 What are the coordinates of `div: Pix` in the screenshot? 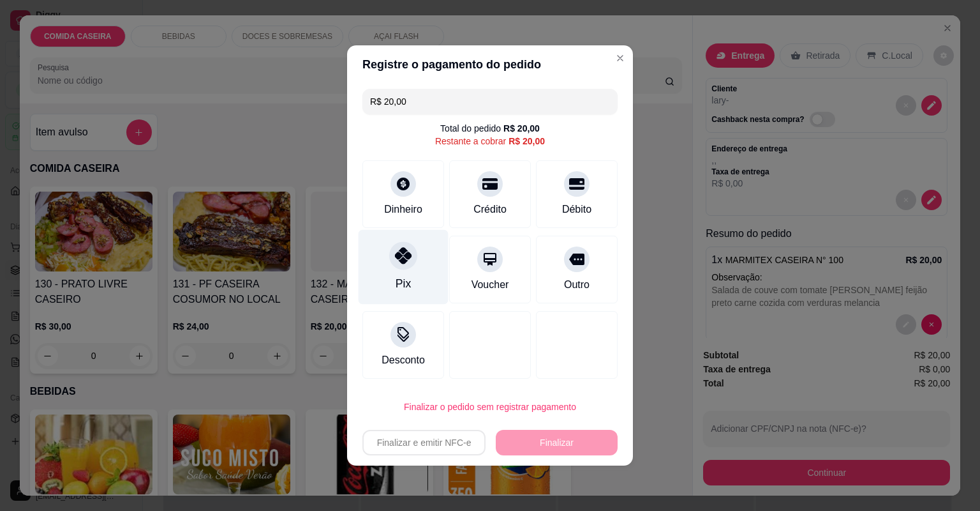 It's located at (404, 284).